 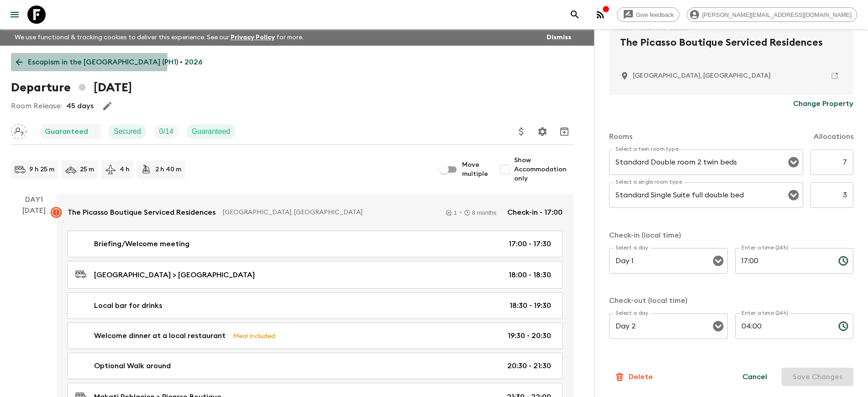 What do you see at coordinates (36, 106) in the screenshot?
I see `p: Room Release:` at bounding box center [36, 106].